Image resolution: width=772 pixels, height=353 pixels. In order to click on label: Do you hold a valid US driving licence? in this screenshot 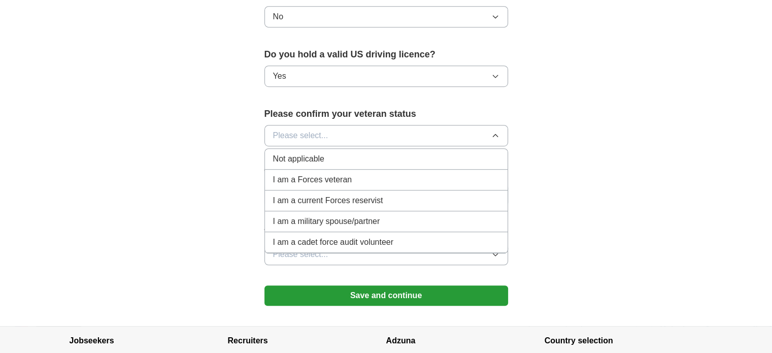, I will do `click(386, 54)`.